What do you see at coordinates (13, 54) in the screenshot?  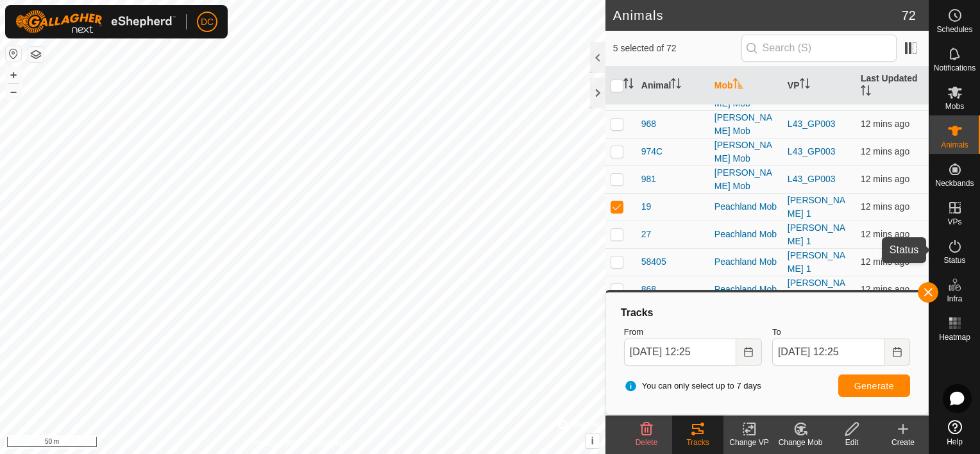 I see `button: Reset Map` at bounding box center [13, 54].